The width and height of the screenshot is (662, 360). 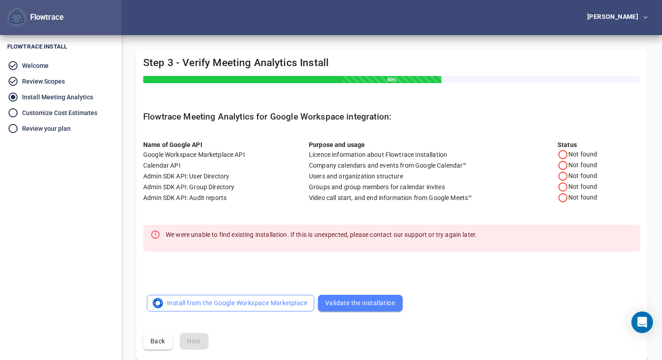 What do you see at coordinates (433, 176) in the screenshot?
I see `div: Users and organization structure` at bounding box center [433, 176].